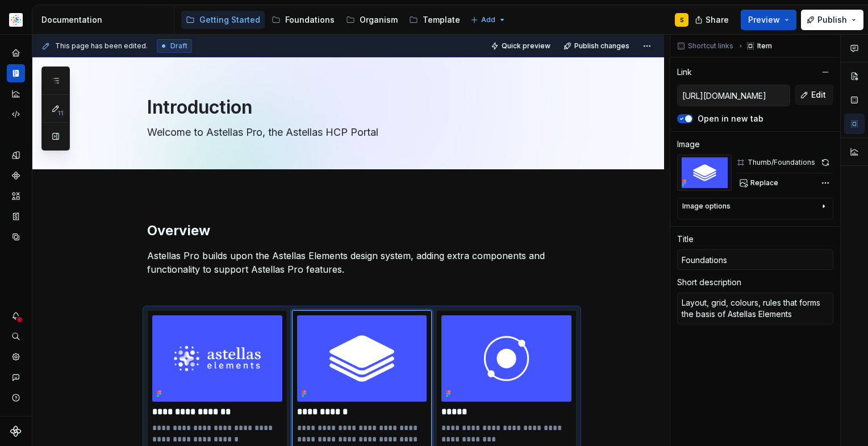 The image size is (868, 446). I want to click on button: Image options, so click(754, 208).